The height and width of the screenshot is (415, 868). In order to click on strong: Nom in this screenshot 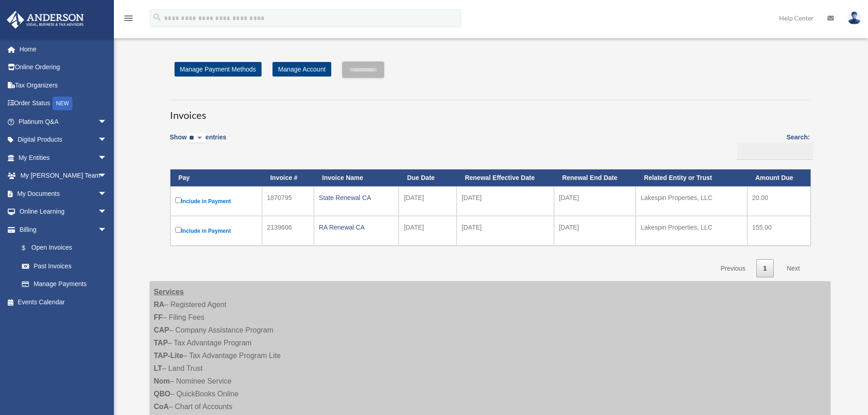, I will do `click(162, 381)`.